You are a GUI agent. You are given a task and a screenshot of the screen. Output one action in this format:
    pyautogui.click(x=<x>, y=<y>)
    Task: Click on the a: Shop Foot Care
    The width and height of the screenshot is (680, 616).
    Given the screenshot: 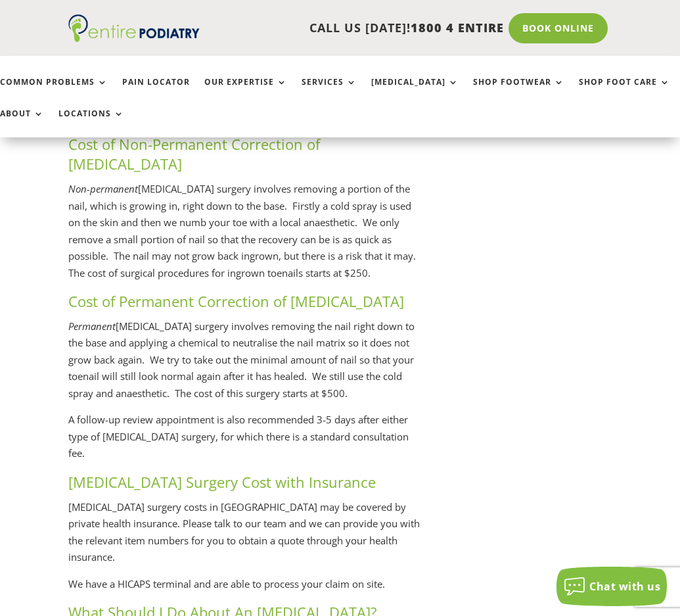 What is the action you would take?
    pyautogui.click(x=624, y=91)
    